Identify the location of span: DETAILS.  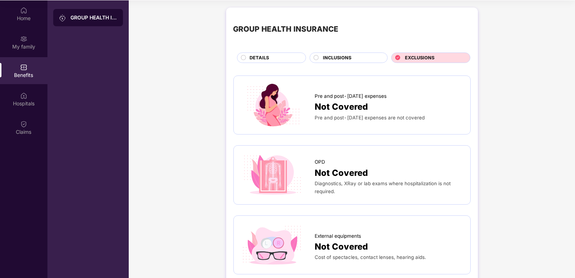
(259, 58).